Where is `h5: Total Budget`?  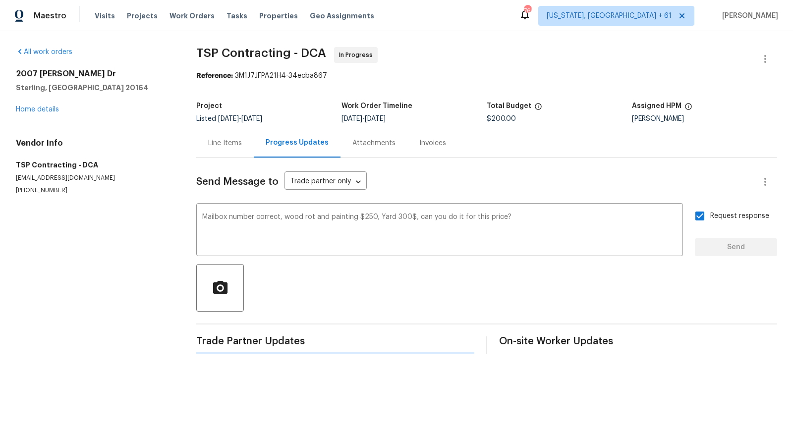
h5: Total Budget is located at coordinates (509, 106).